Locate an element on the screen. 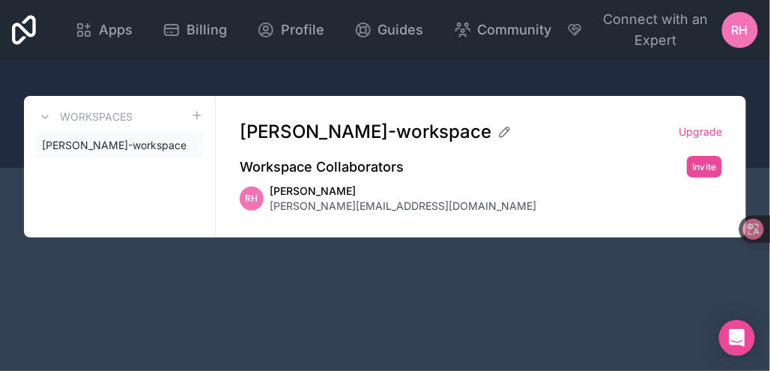 This screenshot has height=371, width=770. button: Connect with an Expert is located at coordinates (644, 30).